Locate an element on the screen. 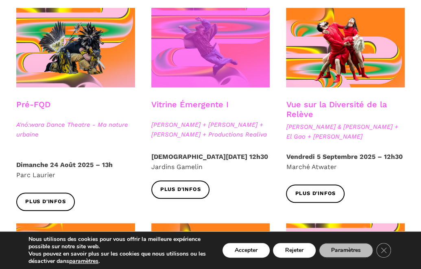  p: Marché Atwater is located at coordinates (345, 162).